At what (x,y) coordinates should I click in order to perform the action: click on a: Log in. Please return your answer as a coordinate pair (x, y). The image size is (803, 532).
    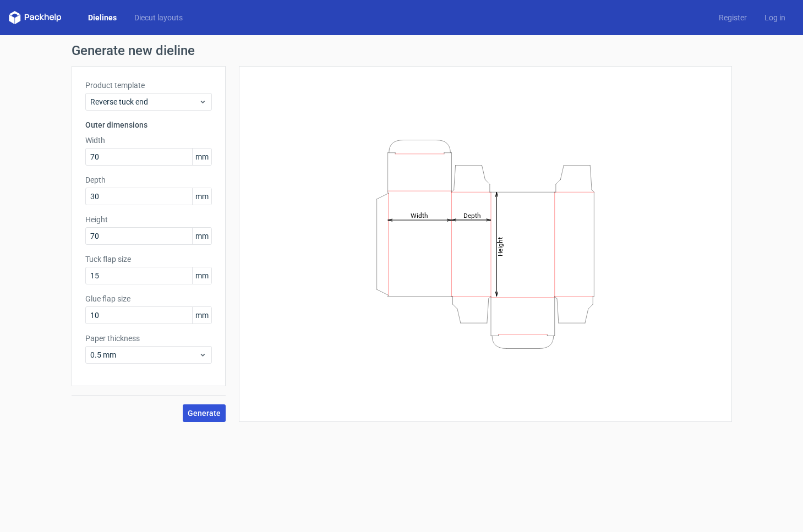
    Looking at the image, I should click on (774, 18).